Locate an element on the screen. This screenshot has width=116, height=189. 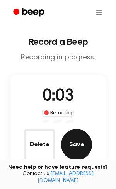
span: Contact us is located at coordinates (58, 177).